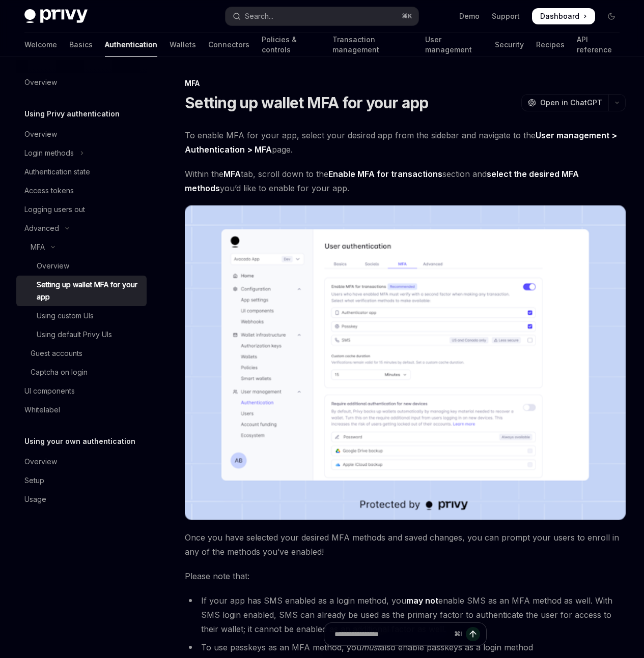  Describe the element at coordinates (392, 634) in the screenshot. I see `input: Ask a question...` at that location.